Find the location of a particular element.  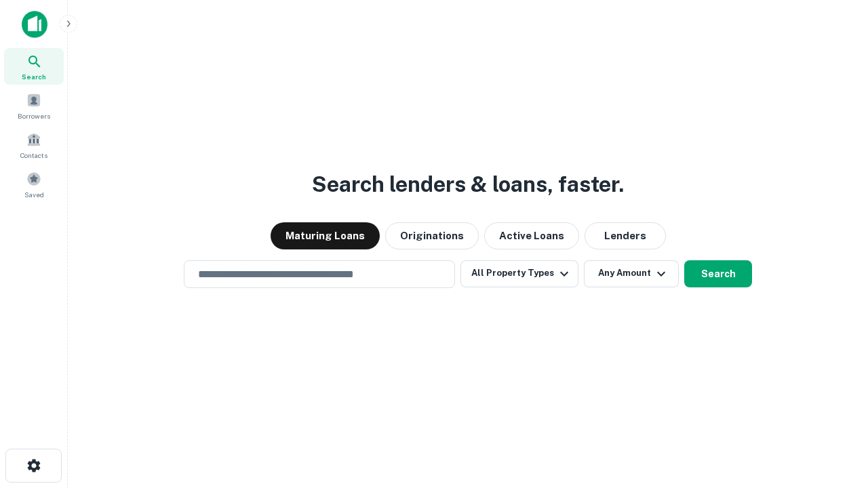

button: Any Amount is located at coordinates (631, 274).